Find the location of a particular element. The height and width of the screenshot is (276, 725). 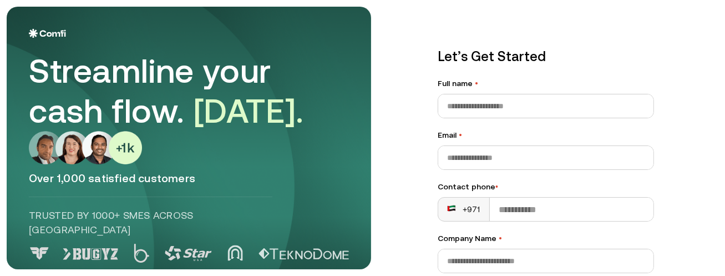

div: Streamline your cash flow. is located at coordinates (184, 91).